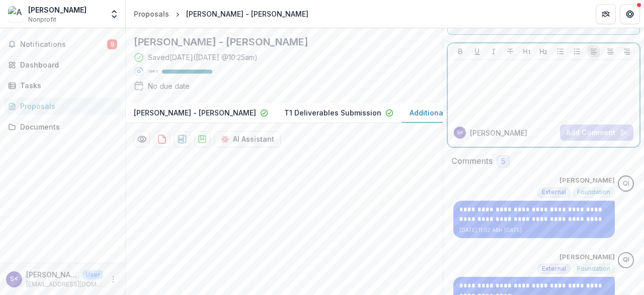  What do you see at coordinates (493, 51) in the screenshot?
I see `button: Italicize` at bounding box center [493, 51].